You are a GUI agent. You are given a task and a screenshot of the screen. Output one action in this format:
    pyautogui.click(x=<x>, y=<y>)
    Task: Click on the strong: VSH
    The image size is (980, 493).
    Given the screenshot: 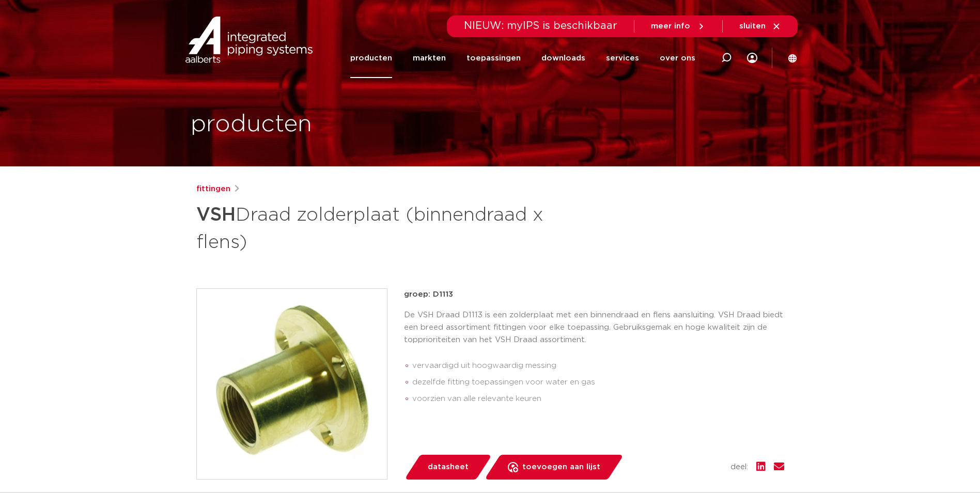 What is the action you would take?
    pyautogui.click(x=216, y=215)
    